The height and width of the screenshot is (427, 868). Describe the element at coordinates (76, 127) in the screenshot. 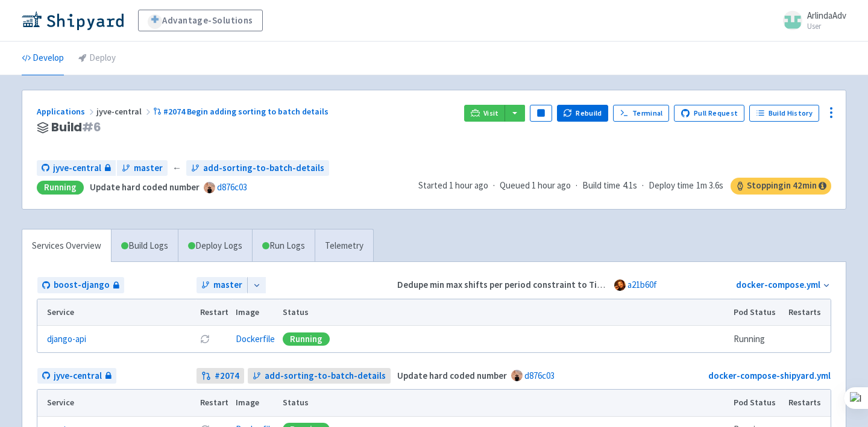

I see `span: Build` at that location.